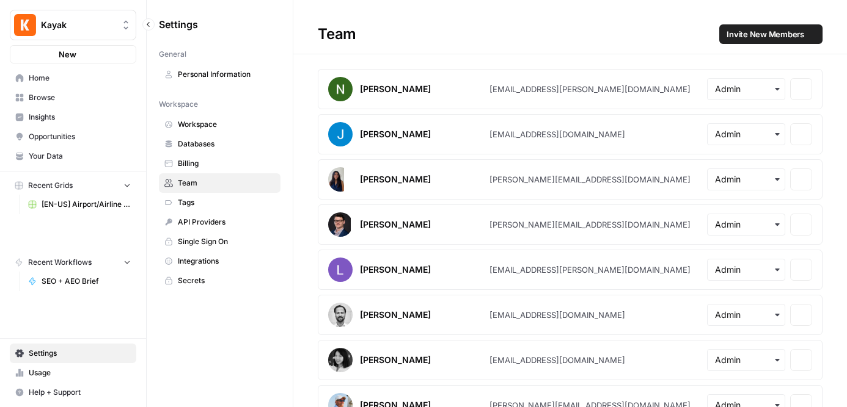 The height and width of the screenshot is (407, 847). Describe the element at coordinates (219, 281) in the screenshot. I see `a: Secrets` at that location.